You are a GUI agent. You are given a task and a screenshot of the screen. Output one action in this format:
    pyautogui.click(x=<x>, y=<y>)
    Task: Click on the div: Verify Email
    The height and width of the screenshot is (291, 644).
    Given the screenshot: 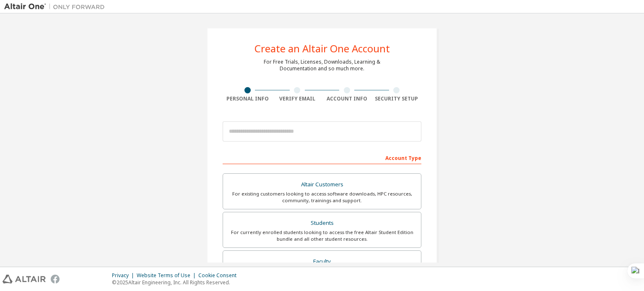 What is the action you would take?
    pyautogui.click(x=297, y=99)
    